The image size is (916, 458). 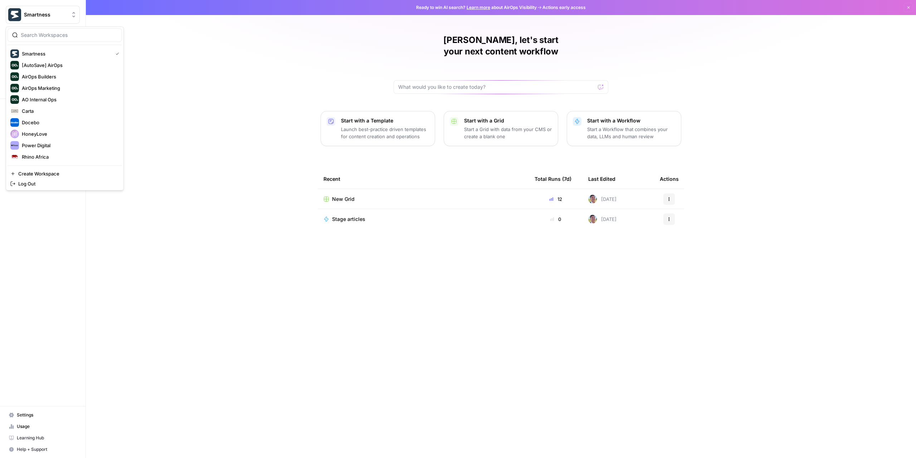 What do you see at coordinates (15, 145) in the screenshot?
I see `img: Power Digital Logo` at bounding box center [15, 145].